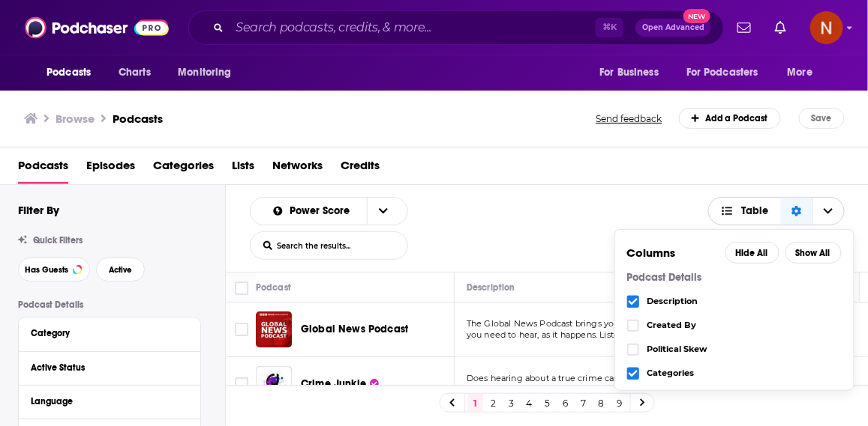  Describe the element at coordinates (797, 212) in the screenshot. I see `div: Sort Direction` at that location.